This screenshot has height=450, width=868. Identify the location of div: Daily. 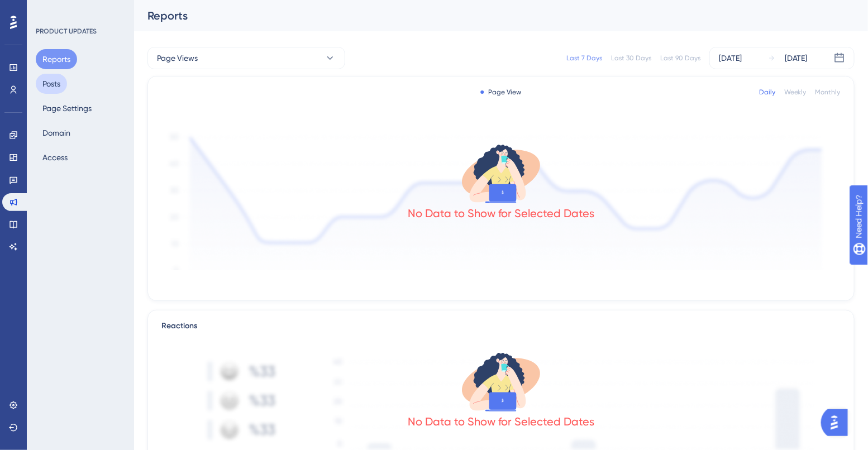
(767, 92).